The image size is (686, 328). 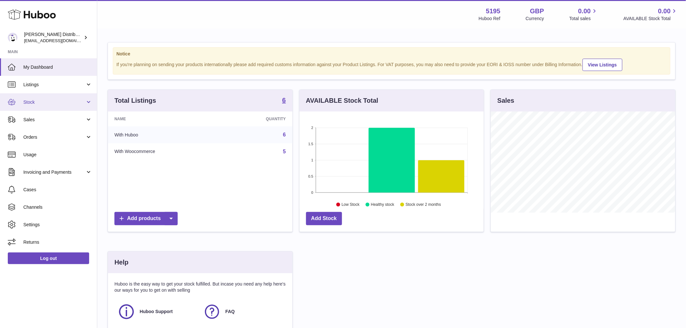 What do you see at coordinates (351, 205) in the screenshot?
I see `text: Low Stock` at bounding box center [351, 205].